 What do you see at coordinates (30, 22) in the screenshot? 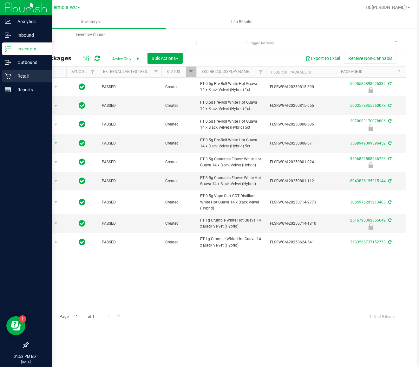
I see `p: Analytics` at bounding box center [30, 22].